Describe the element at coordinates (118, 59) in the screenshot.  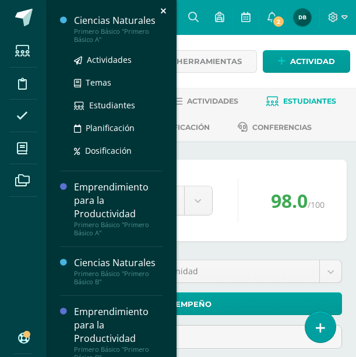
I see `a: Actividades` at that location.